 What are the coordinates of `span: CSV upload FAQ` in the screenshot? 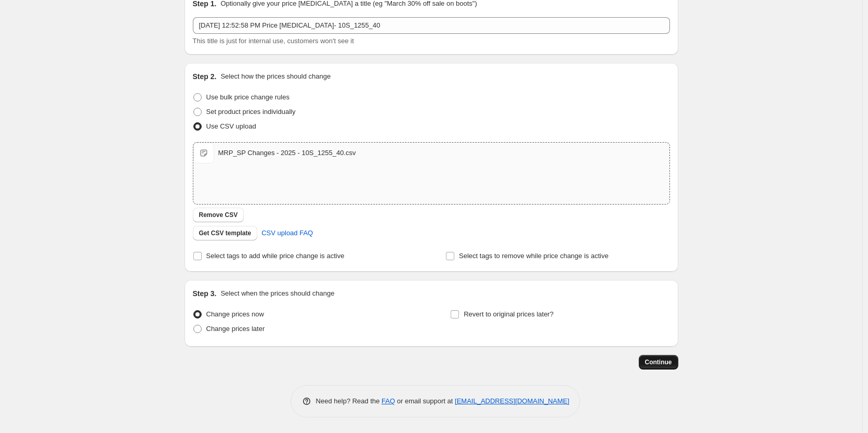 It's located at (287, 233).